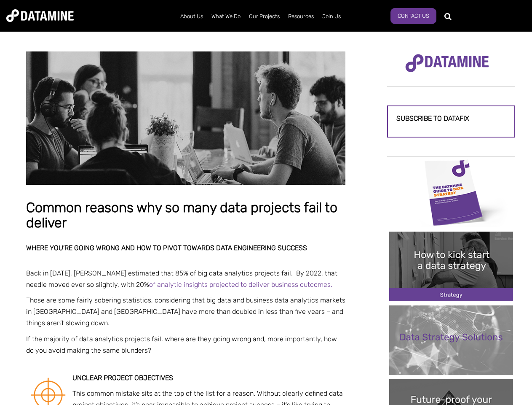 The image size is (532, 405). I want to click on a: About Us, so click(192, 16).